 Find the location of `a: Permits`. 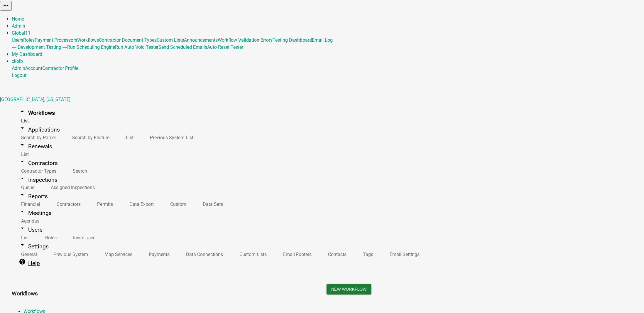

a: Permits is located at coordinates (104, 204).